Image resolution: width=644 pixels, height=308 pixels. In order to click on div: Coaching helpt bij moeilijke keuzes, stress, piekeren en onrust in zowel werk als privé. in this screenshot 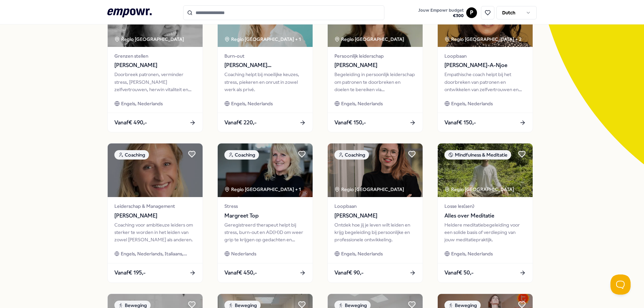, I will do `click(265, 82)`.